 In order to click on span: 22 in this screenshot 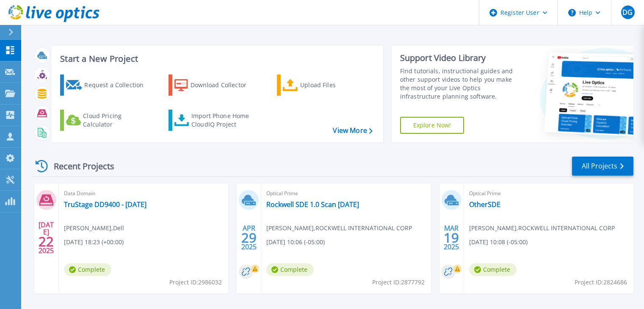, I will do `click(46, 241)`.